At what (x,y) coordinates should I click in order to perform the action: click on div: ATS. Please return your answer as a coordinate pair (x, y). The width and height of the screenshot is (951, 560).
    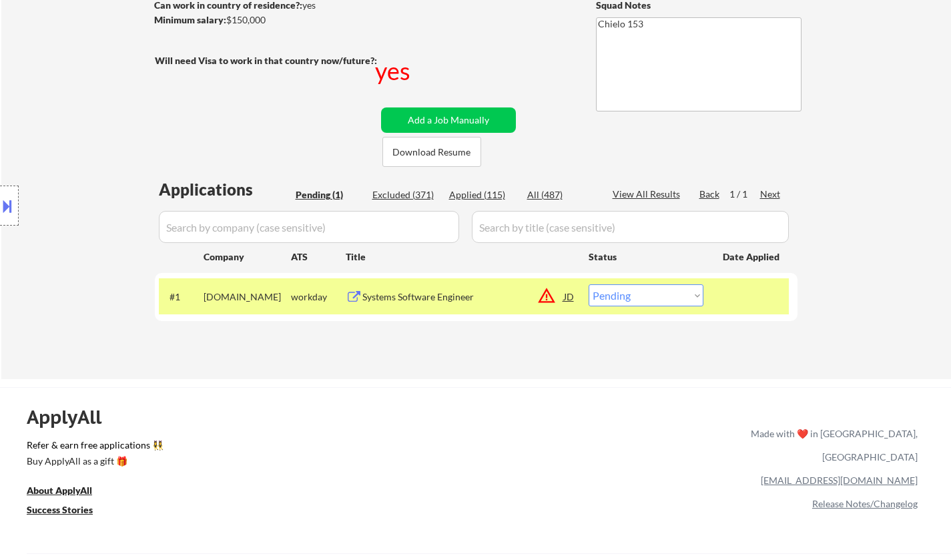
    Looking at the image, I should click on (318, 257).